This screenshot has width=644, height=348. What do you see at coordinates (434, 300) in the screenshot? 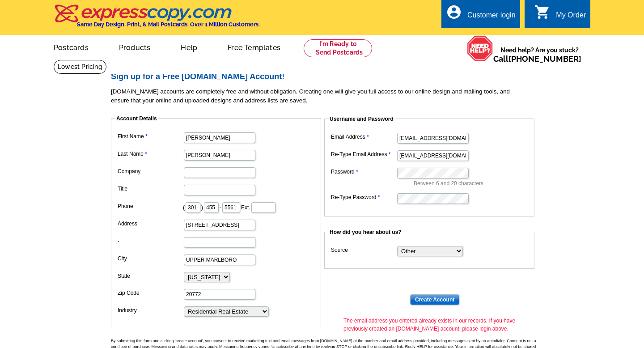
I see `input: Create Account` at bounding box center [434, 300].